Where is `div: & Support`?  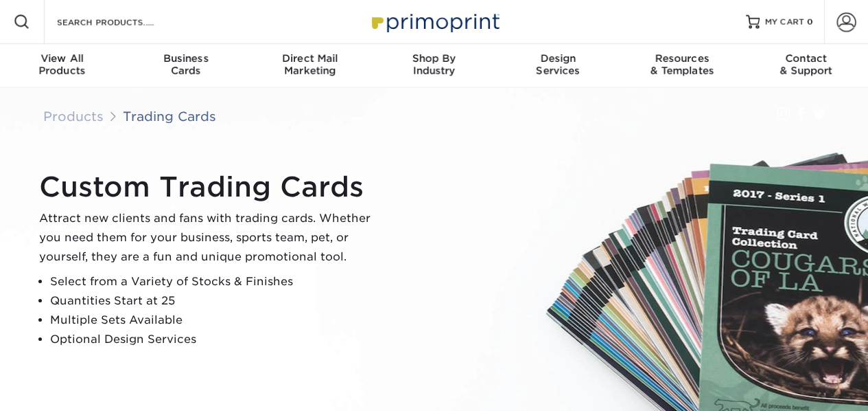 div: & Support is located at coordinates (806, 65).